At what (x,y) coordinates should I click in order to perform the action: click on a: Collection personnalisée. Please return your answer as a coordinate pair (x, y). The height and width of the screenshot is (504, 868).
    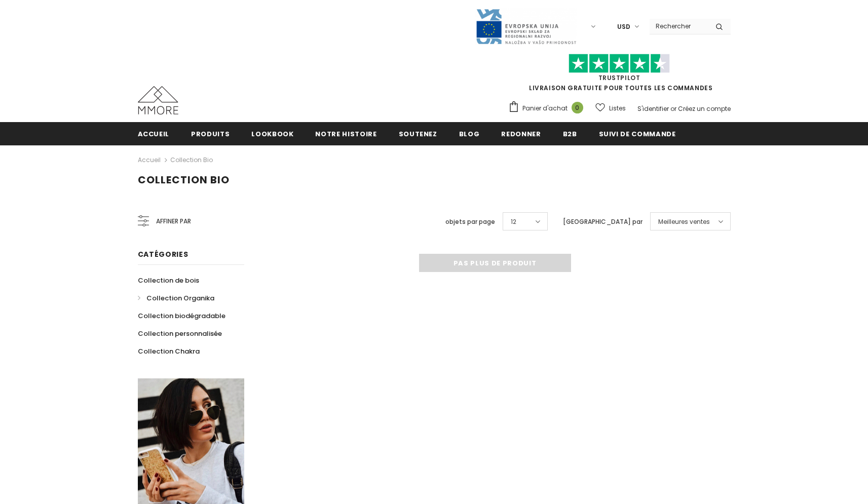
    Looking at the image, I should click on (180, 334).